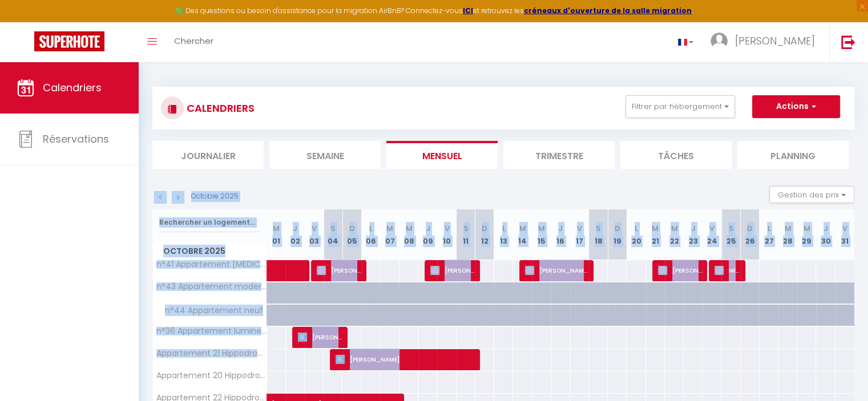 This screenshot has width=868, height=401. Describe the element at coordinates (466, 235) in the screenshot. I see `th: 11` at that location.